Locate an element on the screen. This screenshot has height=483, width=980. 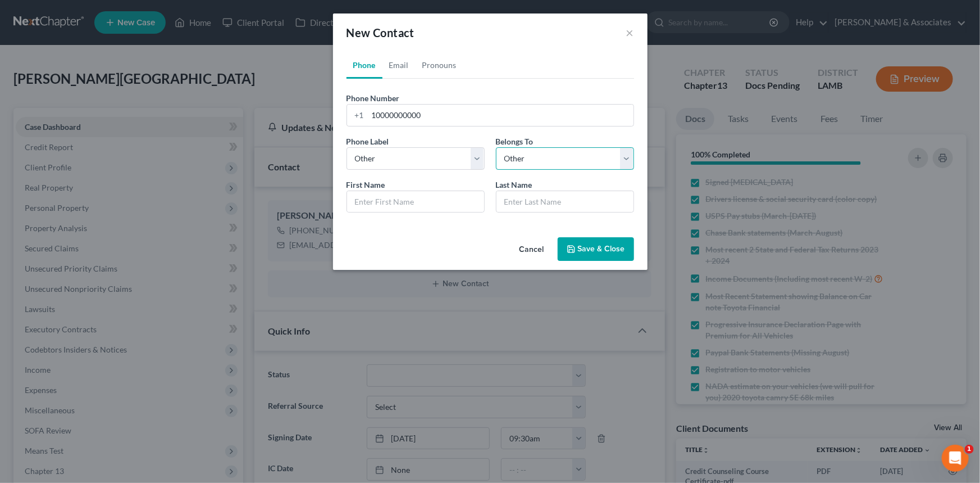
a: Email is located at coordinates (398, 65).